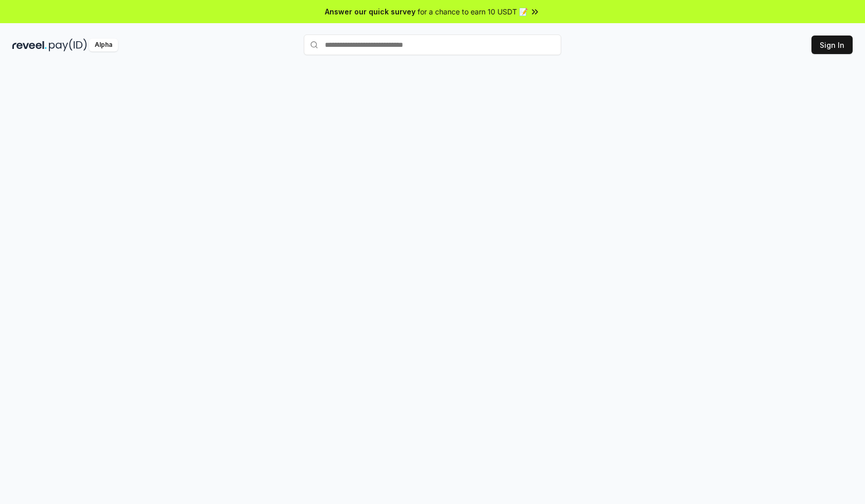  Describe the element at coordinates (30, 45) in the screenshot. I see `img: reveel_dark` at that location.